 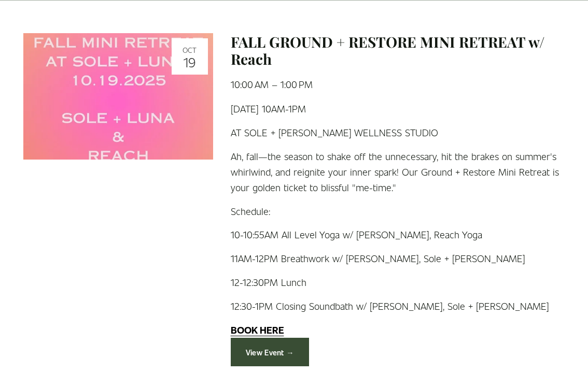 I want to click on a: BOOK HERE, so click(x=257, y=330).